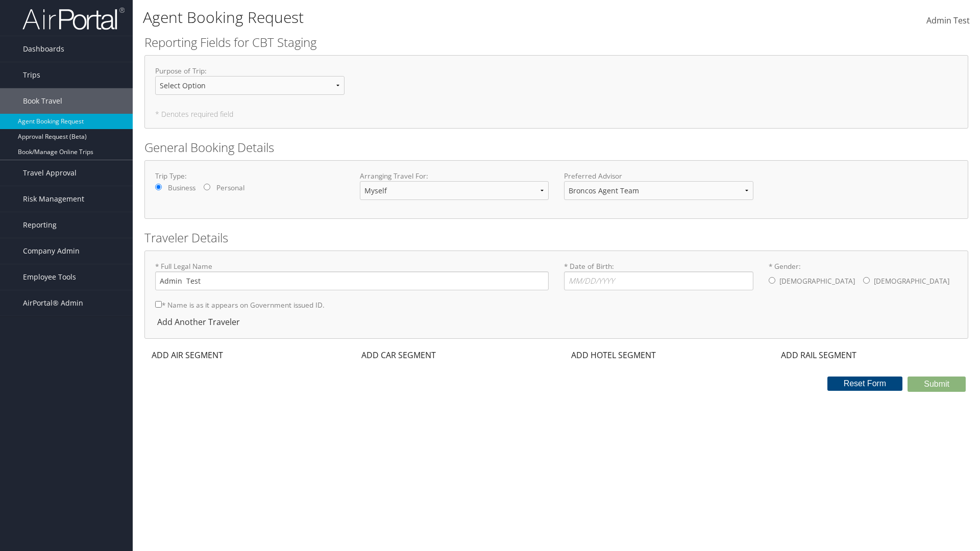 The image size is (980, 551). I want to click on label: Trip Type:, so click(250, 176).